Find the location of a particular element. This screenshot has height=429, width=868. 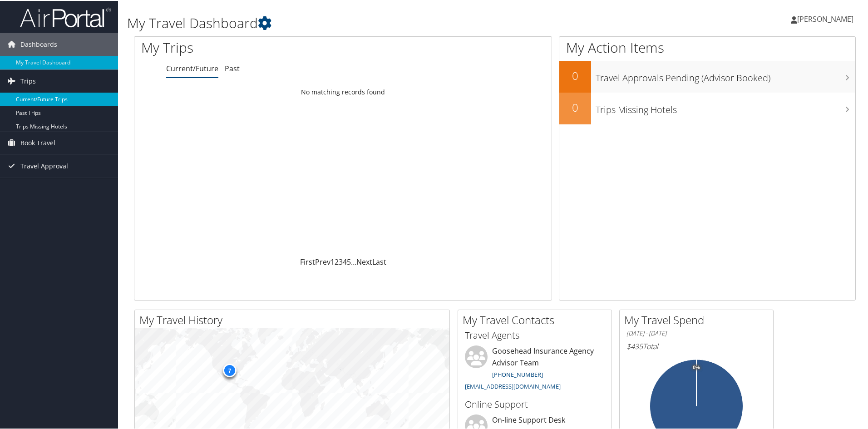

a: Past is located at coordinates (232, 68).